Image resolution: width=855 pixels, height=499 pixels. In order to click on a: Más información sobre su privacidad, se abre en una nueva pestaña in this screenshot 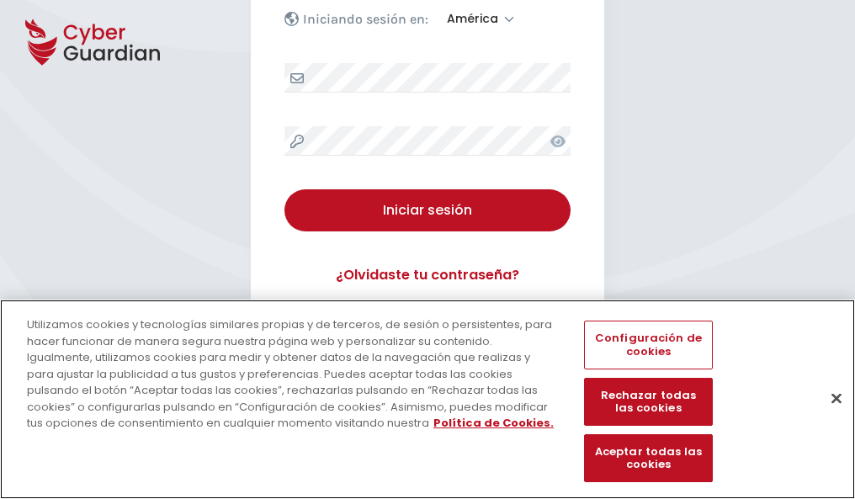, I will do `click(493, 422)`.